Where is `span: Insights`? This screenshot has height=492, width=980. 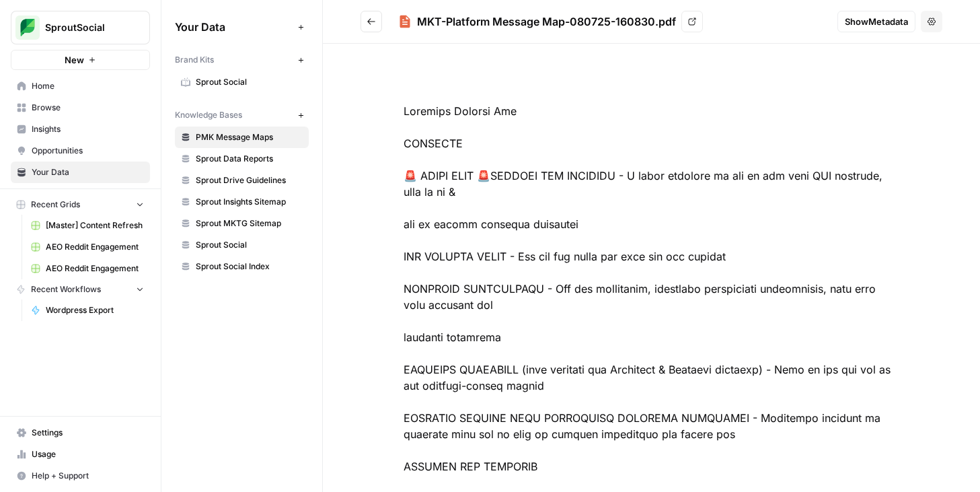
span: Insights is located at coordinates (87, 129).